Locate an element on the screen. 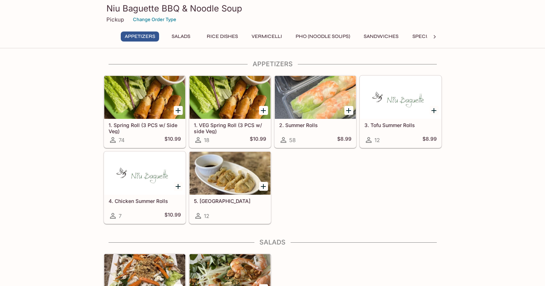 The width and height of the screenshot is (545, 286). h5: 1. VEG Spring Roll (3 PCS w/ side Veg) is located at coordinates (230, 128).